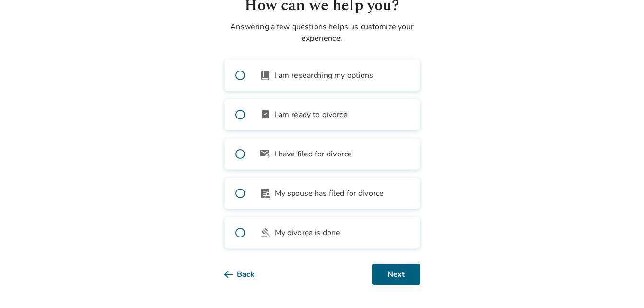 The height and width of the screenshot is (308, 644). I want to click on p: Answering a few questions helps us customize your experience., so click(322, 33).